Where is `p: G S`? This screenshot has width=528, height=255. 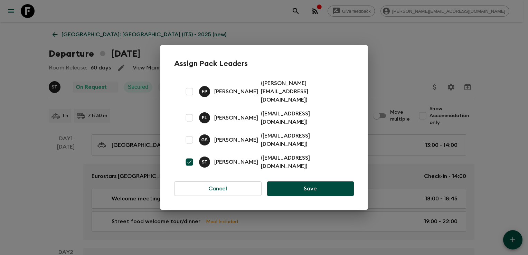 p: G S is located at coordinates (205, 140).